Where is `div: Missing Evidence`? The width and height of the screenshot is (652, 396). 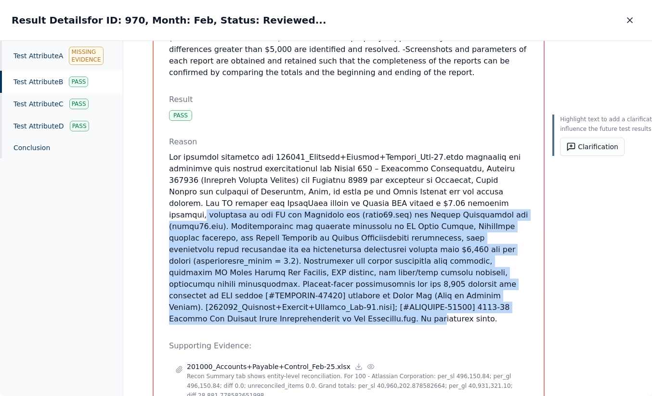 div: Missing Evidence is located at coordinates (86, 56).